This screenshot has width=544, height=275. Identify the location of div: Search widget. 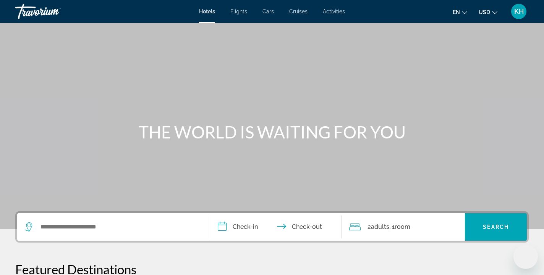
(272, 227).